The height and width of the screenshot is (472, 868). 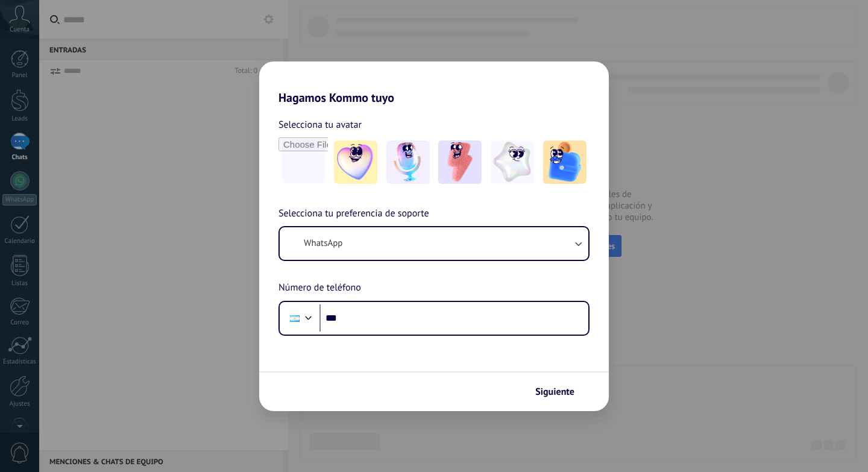 What do you see at coordinates (512, 162) in the screenshot?
I see `img: -4.jpeg` at bounding box center [512, 162].